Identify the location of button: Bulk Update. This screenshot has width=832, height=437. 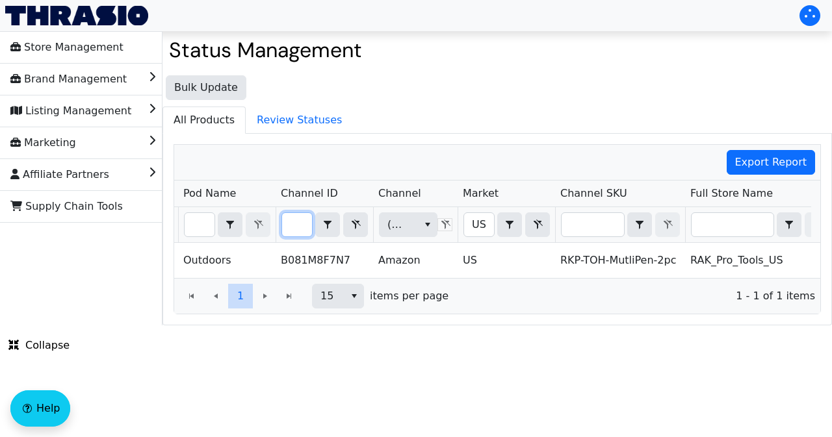
(206, 88).